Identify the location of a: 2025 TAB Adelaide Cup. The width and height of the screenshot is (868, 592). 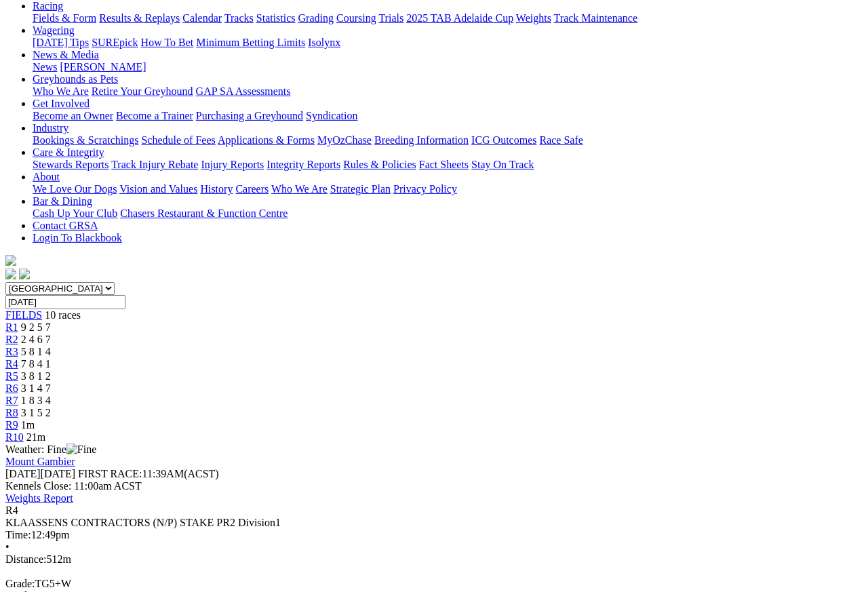
(460, 18).